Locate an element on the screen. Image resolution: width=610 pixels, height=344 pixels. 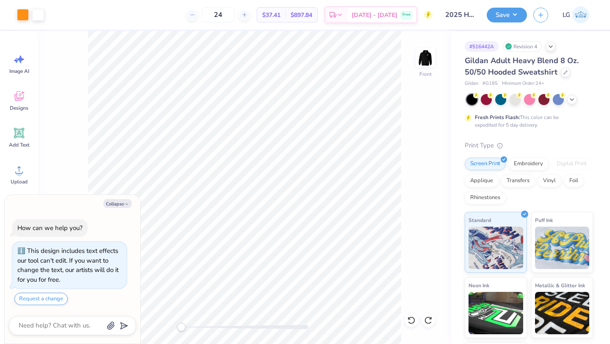
img: Lijo George is located at coordinates (581, 15).